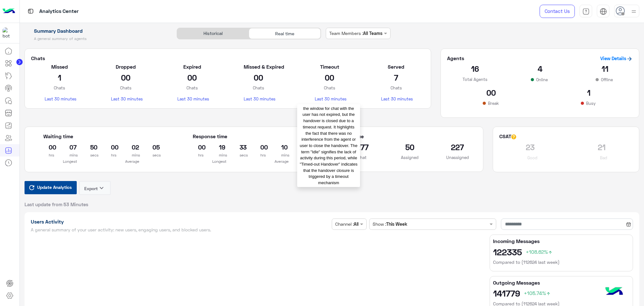  I want to click on span: +108.62%, so click(540, 251).